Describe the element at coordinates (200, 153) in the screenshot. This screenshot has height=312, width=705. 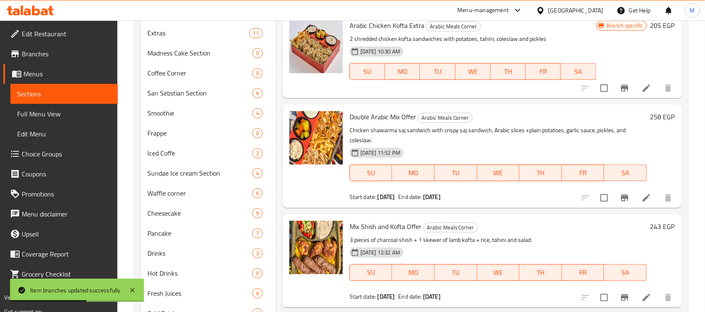
I see `span: Iced Coffe` at that location.